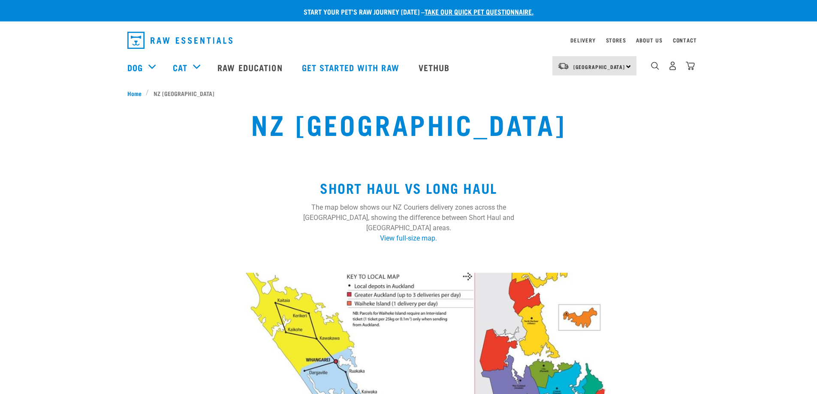 This screenshot has height=394, width=817. I want to click on a: About Us, so click(648, 40).